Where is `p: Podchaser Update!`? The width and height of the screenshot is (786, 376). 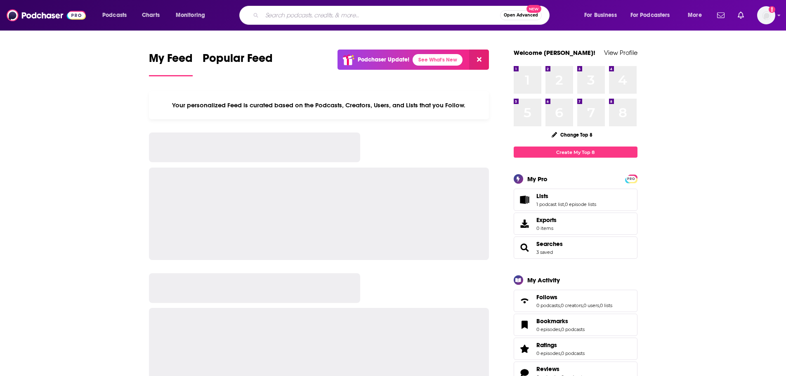 p: Podchaser Update! is located at coordinates (383, 59).